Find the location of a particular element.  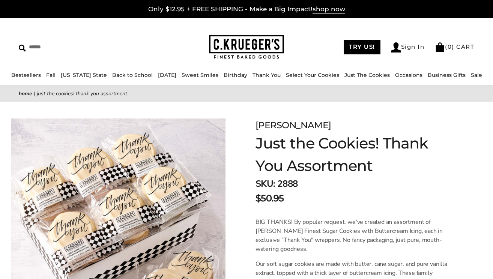

span: 2888 is located at coordinates (288, 184).